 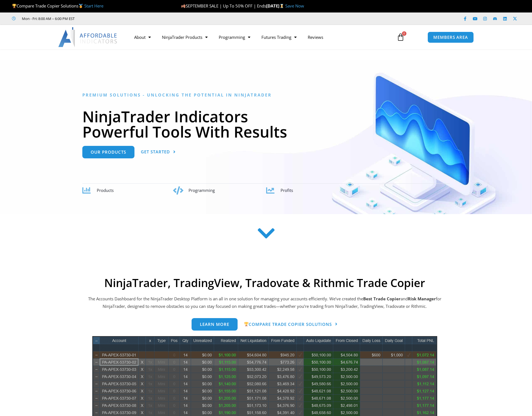 What do you see at coordinates (223, 6) in the screenshot?
I see `span: SEPTEMBER SALE | Up To 50% OFF | Ends` at bounding box center [223, 6].